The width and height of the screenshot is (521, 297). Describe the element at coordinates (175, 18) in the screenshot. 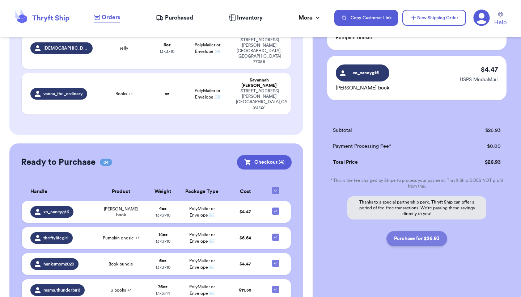

I see `a: Purchased` at that location.